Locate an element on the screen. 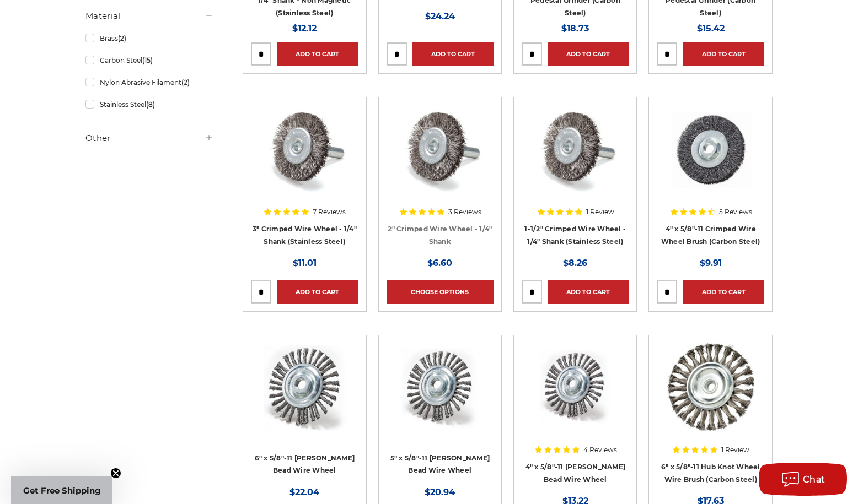 The width and height of the screenshot is (858, 504). a: 2" Crimped Wire Wheel - 1/4" Shank is located at coordinates (440, 235).